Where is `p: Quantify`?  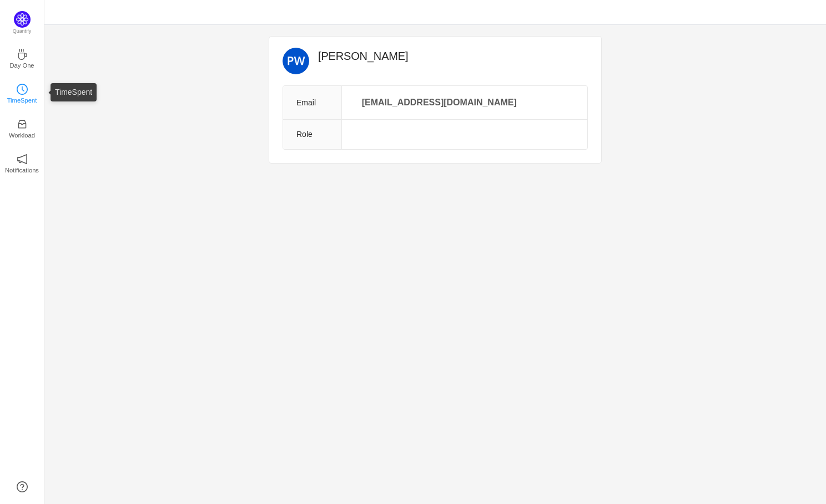 p: Quantify is located at coordinates (23, 32).